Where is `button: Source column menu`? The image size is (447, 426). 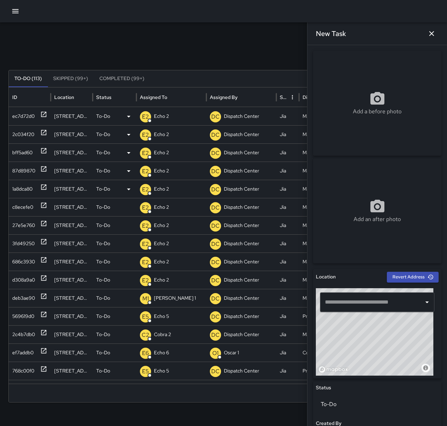 button: Source column menu is located at coordinates (293, 97).